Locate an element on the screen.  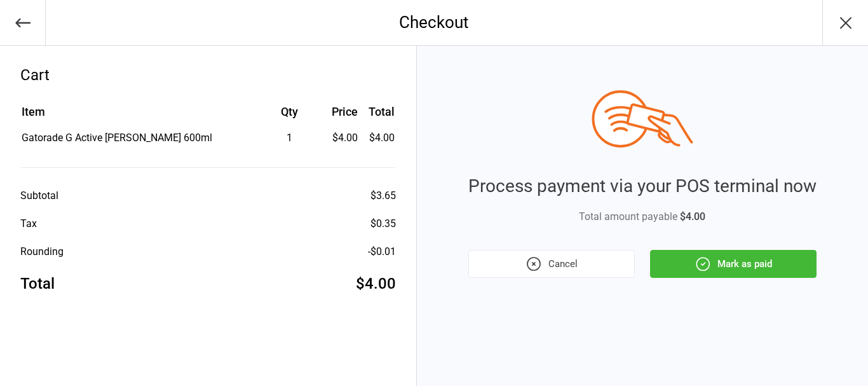
div: $3.65 is located at coordinates (383, 196).